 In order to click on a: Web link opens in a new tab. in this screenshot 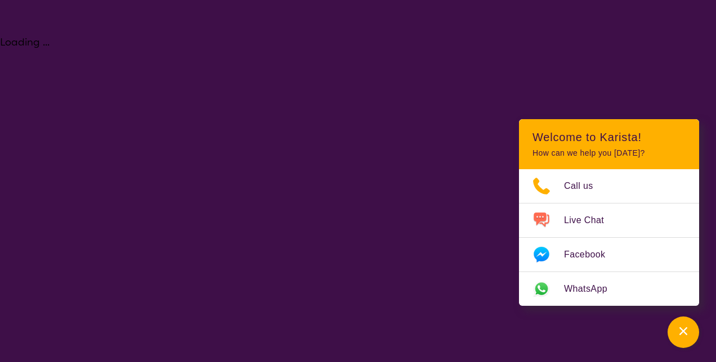, I will do `click(609, 289)`.